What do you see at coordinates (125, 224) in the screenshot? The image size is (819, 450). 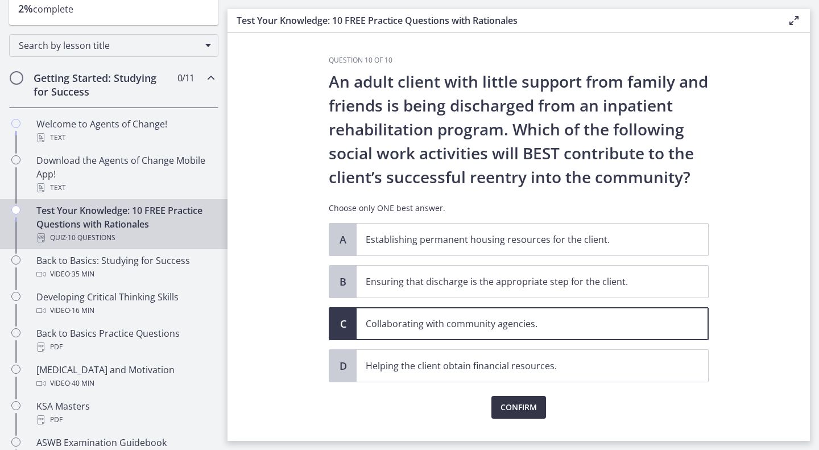 I see `div: Test Your Knowledge: 10 FREE Practice Questions with Rationales` at bounding box center [125, 224].